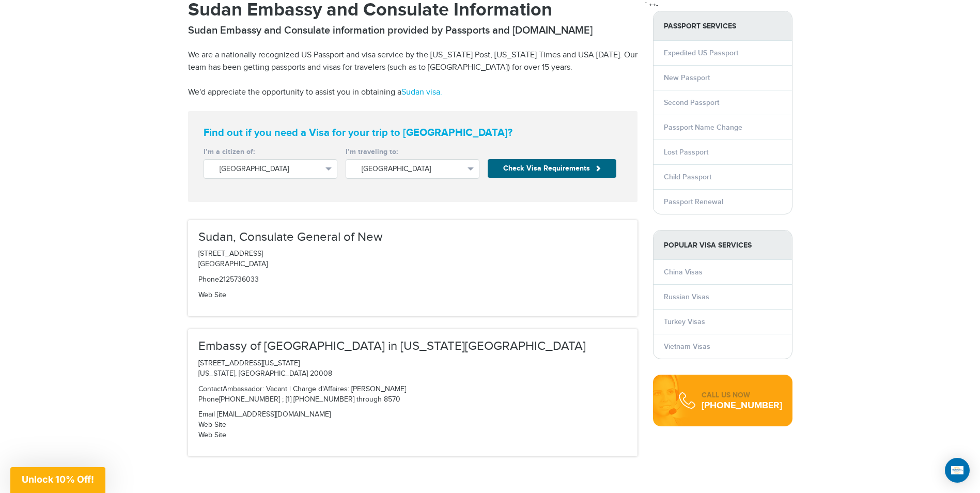 This screenshot has width=980, height=493. Describe the element at coordinates (58, 480) in the screenshot. I see `div: Unlock 10% Off!` at that location.